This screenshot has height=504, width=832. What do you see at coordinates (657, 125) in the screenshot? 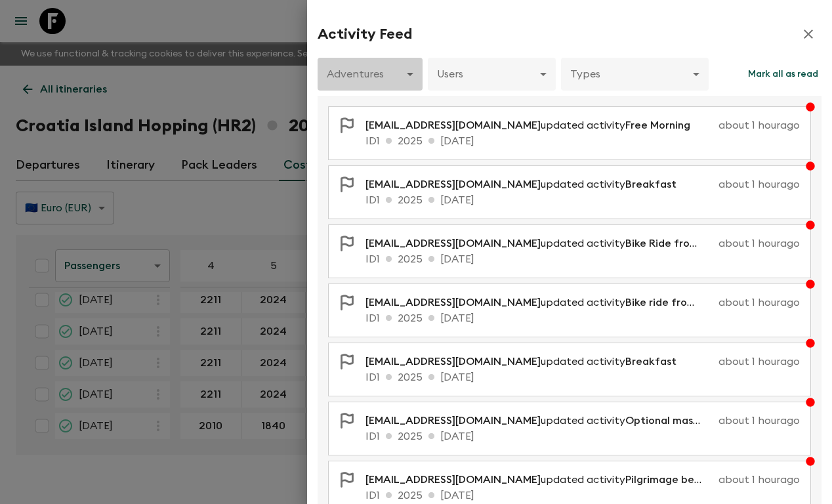
I see `span: Free Morning` at bounding box center [657, 125].